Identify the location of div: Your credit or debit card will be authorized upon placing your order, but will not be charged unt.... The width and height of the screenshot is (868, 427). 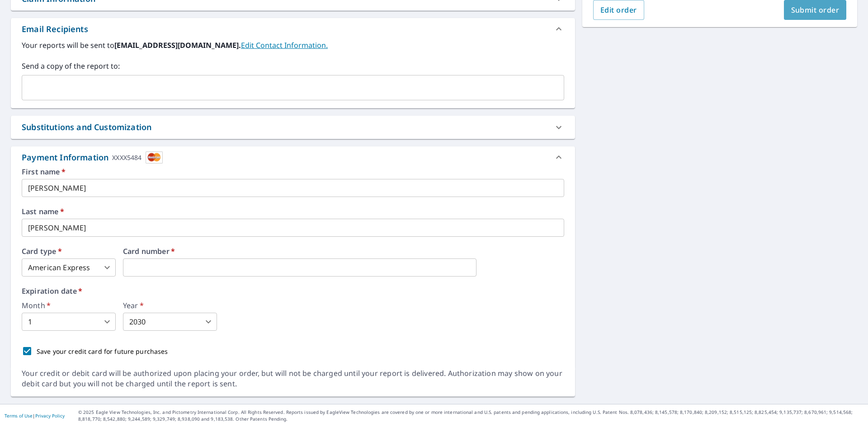
(293, 379).